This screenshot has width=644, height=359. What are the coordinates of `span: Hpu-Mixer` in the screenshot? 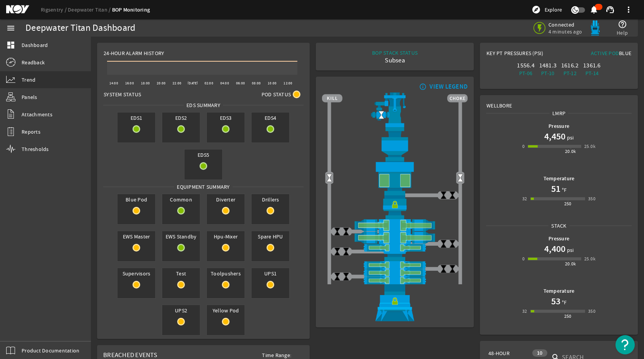 It's located at (225, 237).